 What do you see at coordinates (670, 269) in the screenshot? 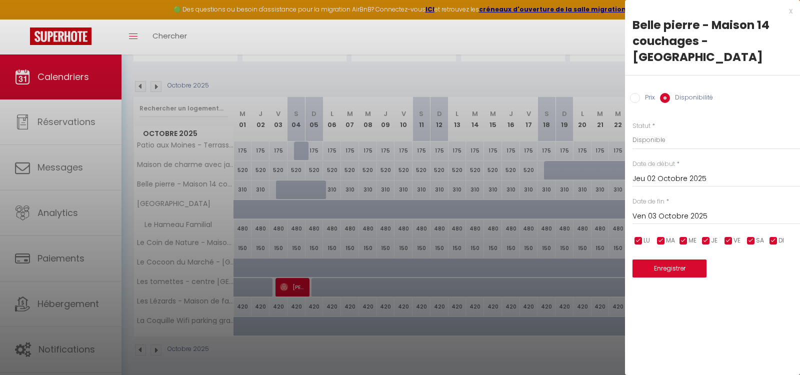
I see `button: Enregistrer` at bounding box center [670, 269].